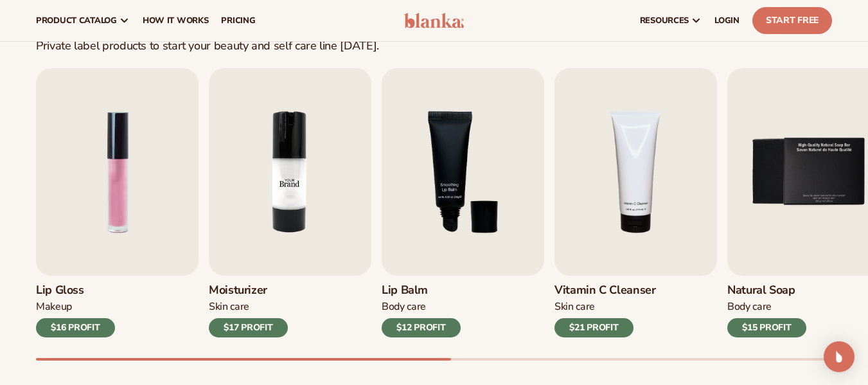 The image size is (868, 385). Describe the element at coordinates (839, 356) in the screenshot. I see `div: Open Intercom Messenger` at that location.